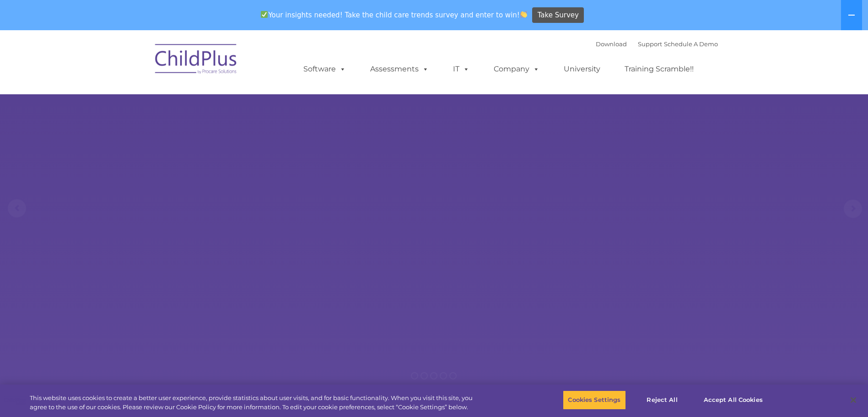  I want to click on a: Schedule A Demo, so click(691, 44).